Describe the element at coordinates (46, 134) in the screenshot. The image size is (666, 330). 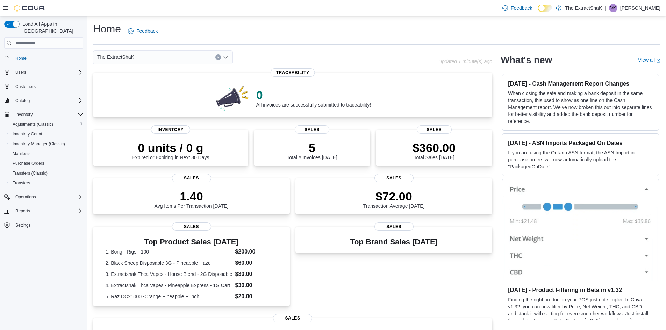
I see `button: Inventory Count` at that location.